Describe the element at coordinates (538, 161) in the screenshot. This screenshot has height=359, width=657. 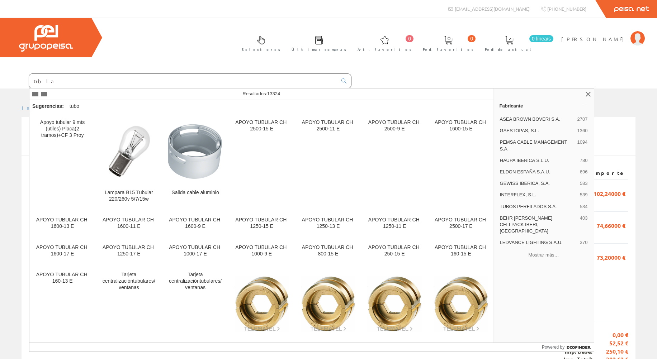
I see `span: HAUPA IBERICA S.L.U.` at that location.